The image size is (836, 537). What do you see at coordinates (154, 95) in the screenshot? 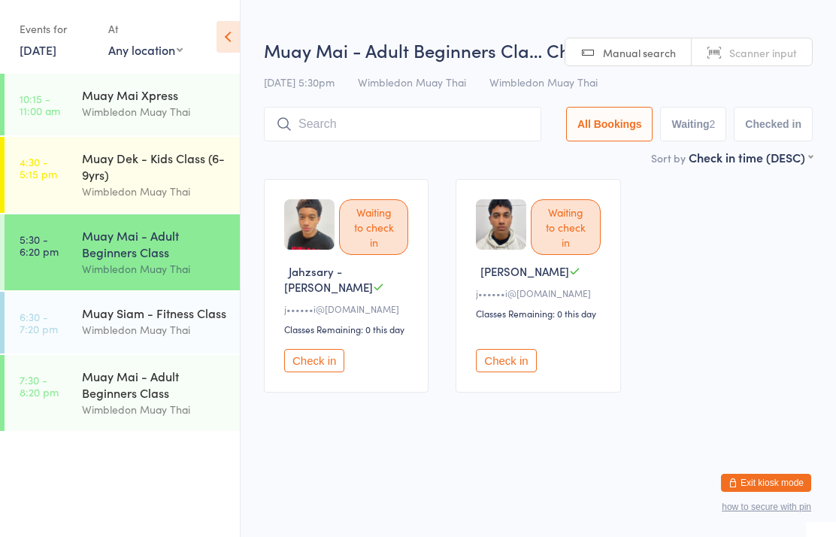
I see `div: Muay Mai Xpress` at bounding box center [154, 95].